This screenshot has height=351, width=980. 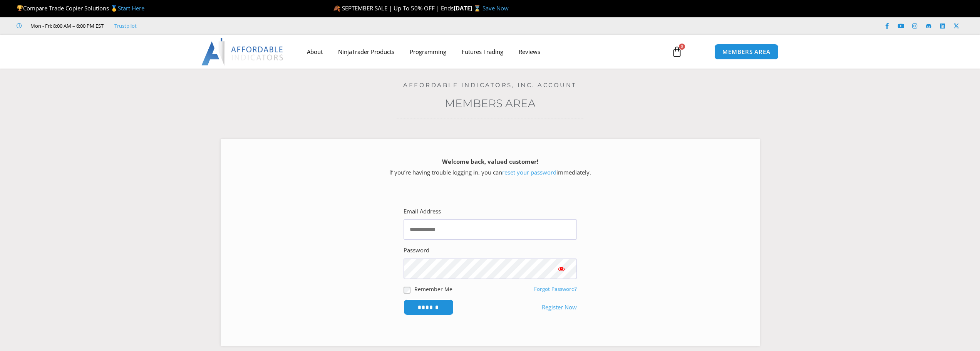 What do you see at coordinates (428, 52) in the screenshot?
I see `a: Programming` at bounding box center [428, 52].